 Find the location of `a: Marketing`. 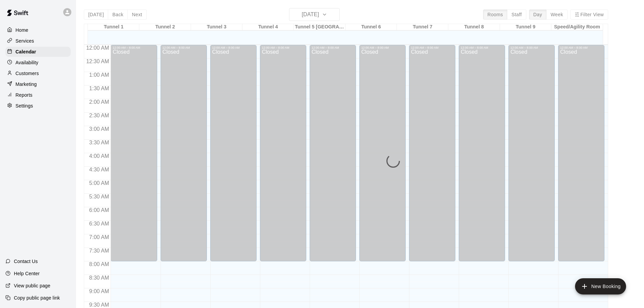

a: Marketing is located at coordinates (38, 84).